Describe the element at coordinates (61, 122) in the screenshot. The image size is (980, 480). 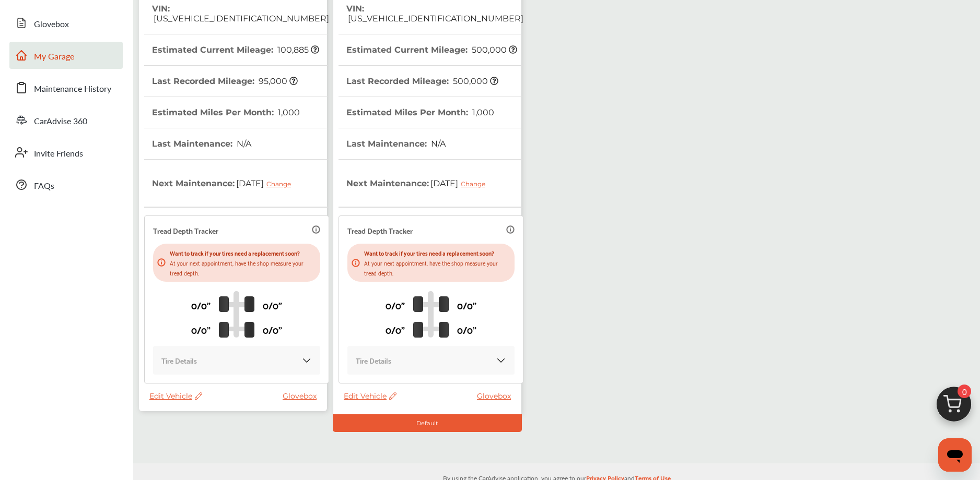
I see `span: CarAdvise 360` at that location.